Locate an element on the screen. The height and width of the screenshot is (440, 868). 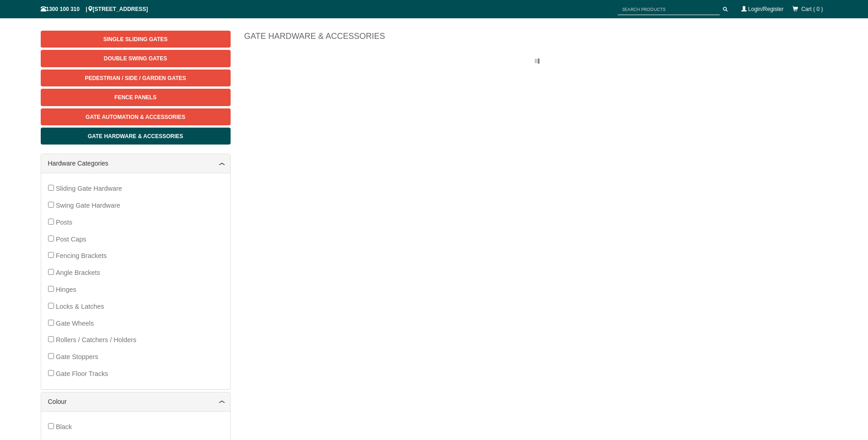
a: Colour is located at coordinates (135, 402).